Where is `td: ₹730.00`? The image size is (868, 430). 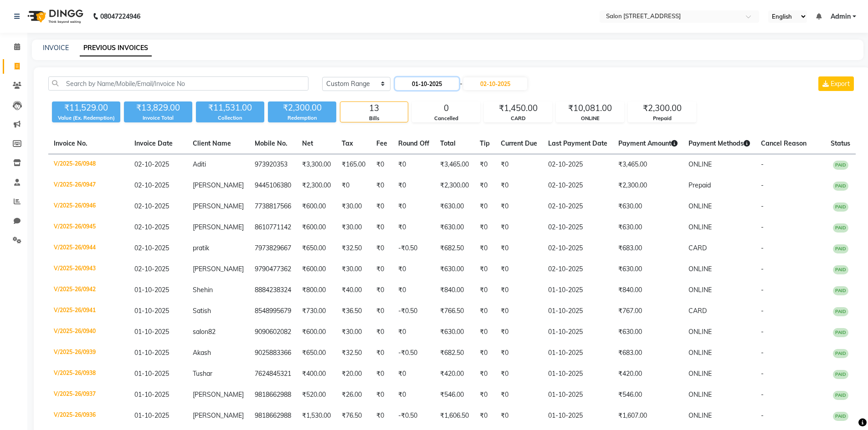
td: ₹730.00 is located at coordinates (316, 311).